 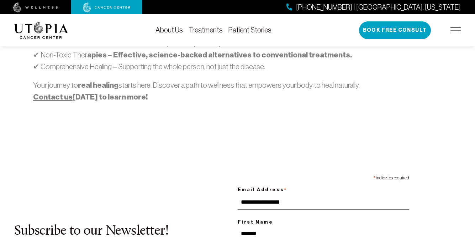 I want to click on strong: apies – Effective, science-backed alternatives to conventional treatments., so click(x=220, y=55).